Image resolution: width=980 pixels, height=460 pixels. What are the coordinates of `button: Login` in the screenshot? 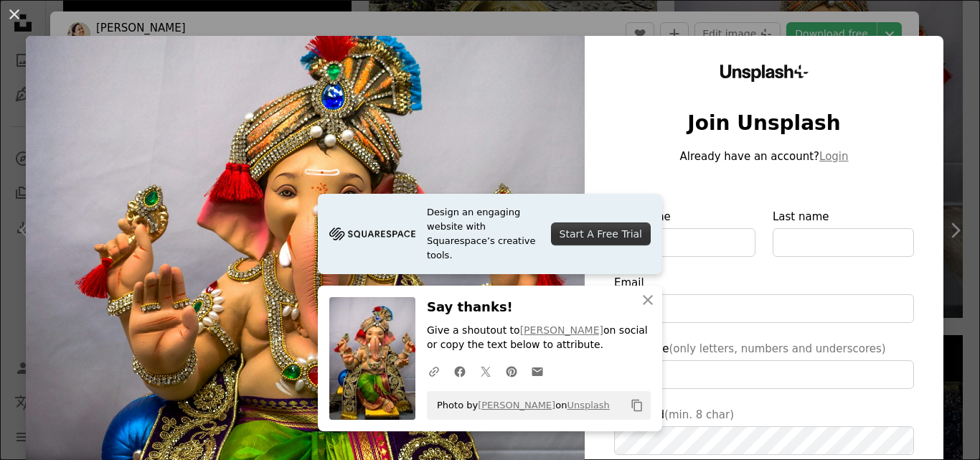 It's located at (833, 156).